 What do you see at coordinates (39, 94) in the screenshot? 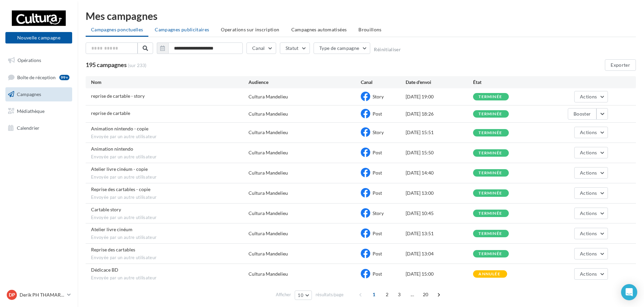
I see `a: Campagnes` at bounding box center [39, 94].